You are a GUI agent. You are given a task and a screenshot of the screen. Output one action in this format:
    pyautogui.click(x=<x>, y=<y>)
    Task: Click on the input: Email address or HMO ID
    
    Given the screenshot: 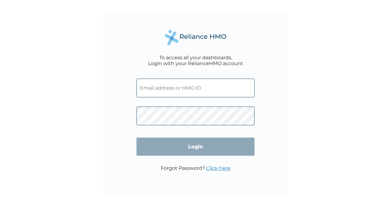 What is the action you would take?
    pyautogui.click(x=196, y=88)
    